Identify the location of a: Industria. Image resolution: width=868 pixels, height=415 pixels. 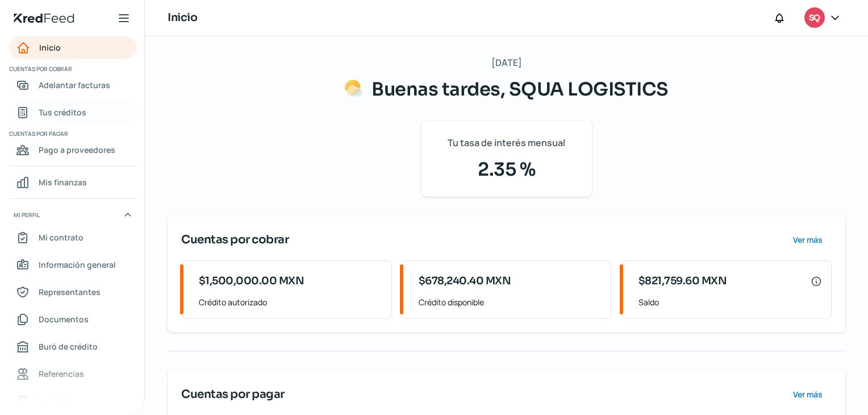
(73, 401).